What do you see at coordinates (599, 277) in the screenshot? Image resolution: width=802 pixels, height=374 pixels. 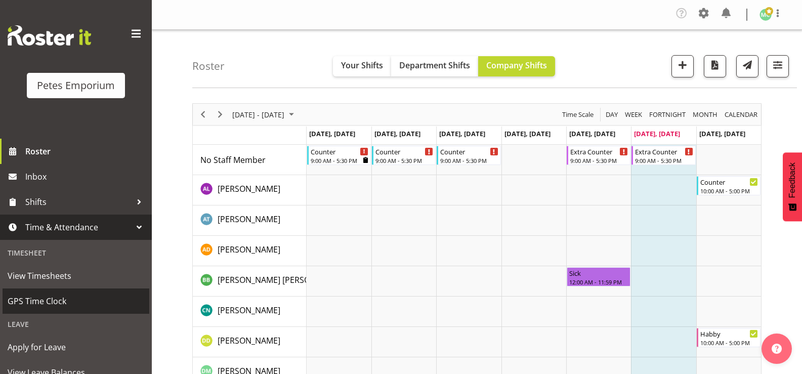 I see `div: Beena Beena"s event - Sick Begin From Friday, September 5, 2025 at 12:00:00 AM GMT+12:00 Ends At ...` at bounding box center [599, 277].